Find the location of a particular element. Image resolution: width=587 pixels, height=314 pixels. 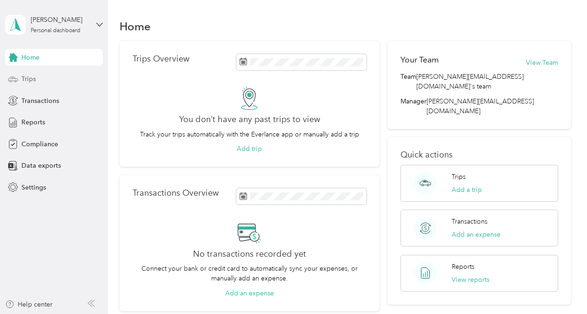

p: Trips Overview is located at coordinates (161, 59).